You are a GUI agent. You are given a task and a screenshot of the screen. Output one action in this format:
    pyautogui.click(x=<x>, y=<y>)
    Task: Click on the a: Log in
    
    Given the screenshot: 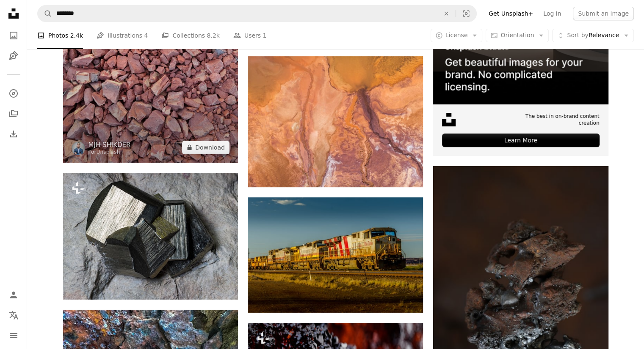 What is the action you would take?
    pyautogui.click(x=552, y=13)
    